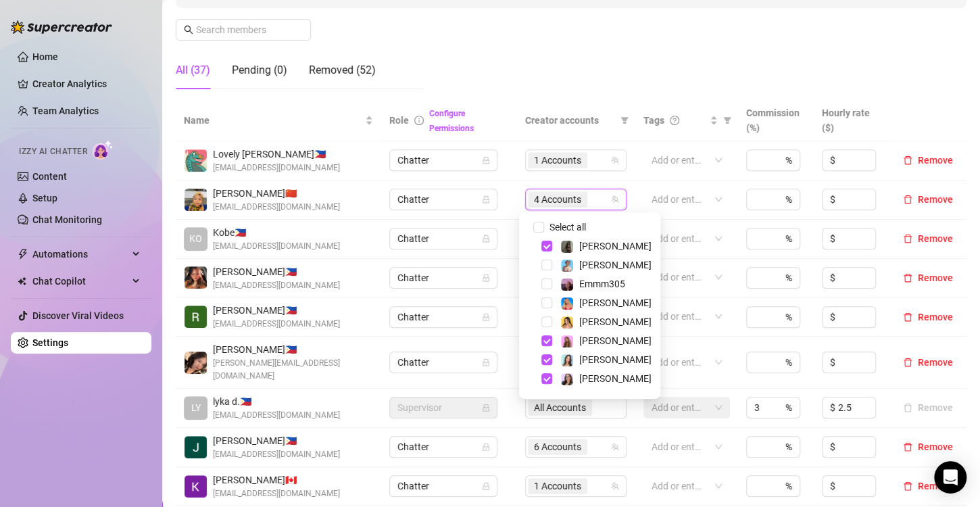 This screenshot has width=980, height=507. What do you see at coordinates (103, 150) in the screenshot?
I see `img: AI Chatter` at bounding box center [103, 150].